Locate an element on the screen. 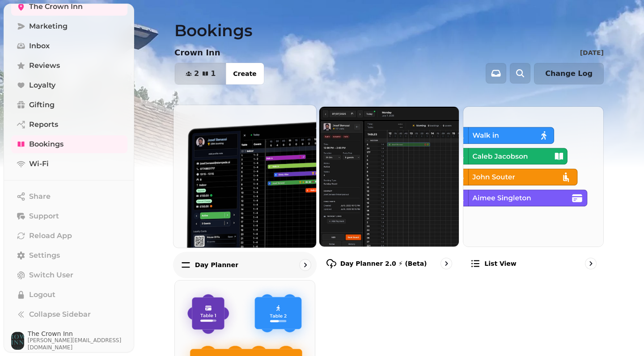 The width and height of the screenshot is (644, 356). span: Loyalty is located at coordinates (42, 85).